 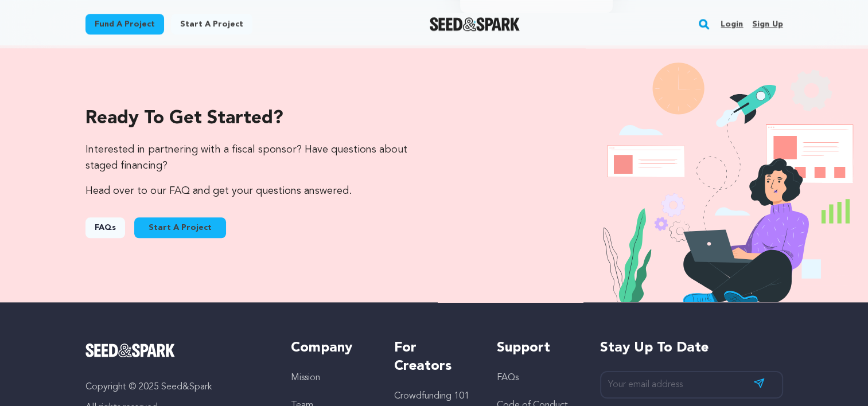 What do you see at coordinates (692, 385) in the screenshot?
I see `input: Your email address` at bounding box center [692, 385].